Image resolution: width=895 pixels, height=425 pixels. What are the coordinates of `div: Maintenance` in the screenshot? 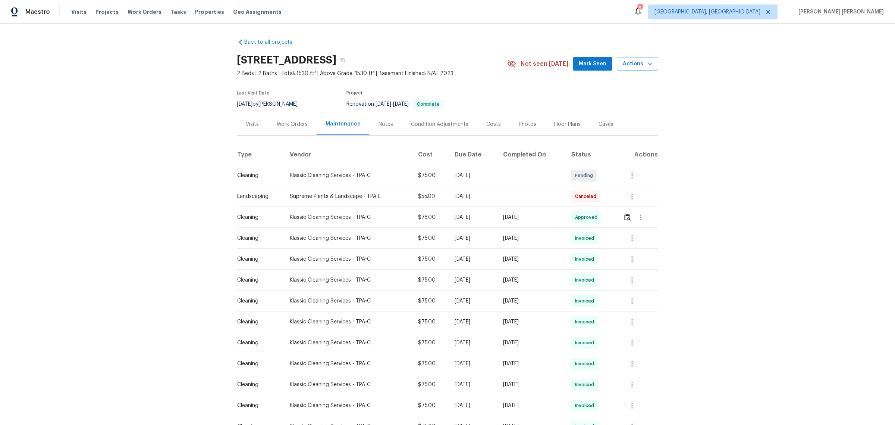 It's located at (343, 124).